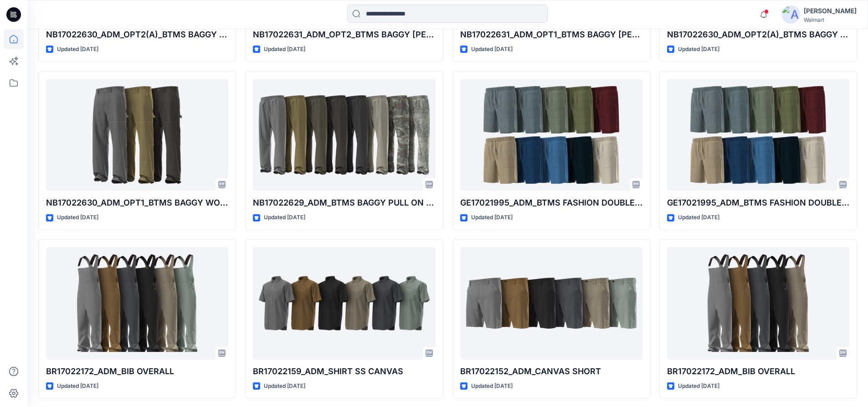  I want to click on p: NB17022629_ADM_BTMS BAGGY PULL ON PANT, so click(344, 203).